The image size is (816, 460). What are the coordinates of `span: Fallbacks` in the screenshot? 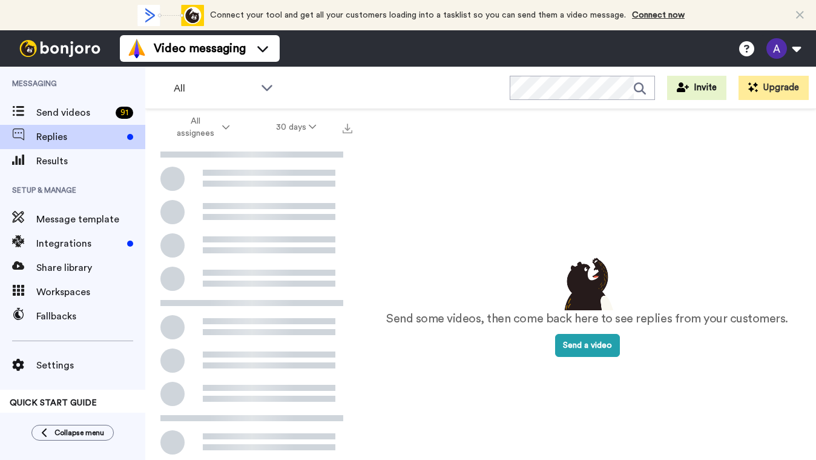 It's located at (91, 316).